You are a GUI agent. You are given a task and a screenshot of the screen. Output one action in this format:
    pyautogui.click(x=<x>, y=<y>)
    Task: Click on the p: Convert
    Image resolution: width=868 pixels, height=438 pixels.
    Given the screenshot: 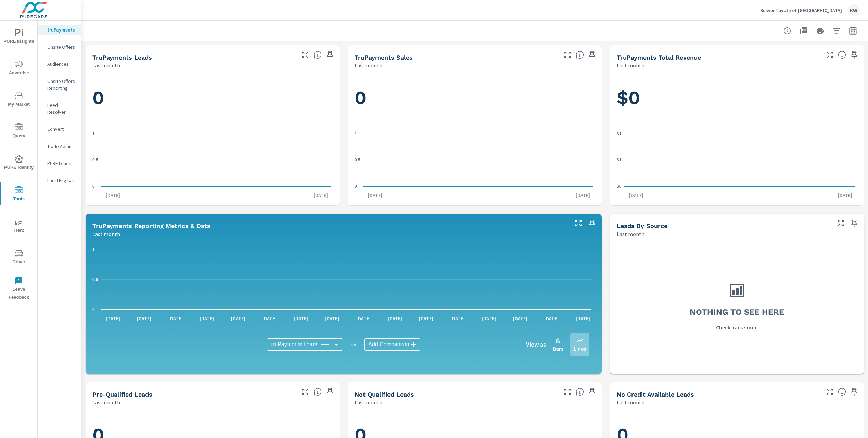 What is the action you would take?
    pyautogui.click(x=62, y=129)
    